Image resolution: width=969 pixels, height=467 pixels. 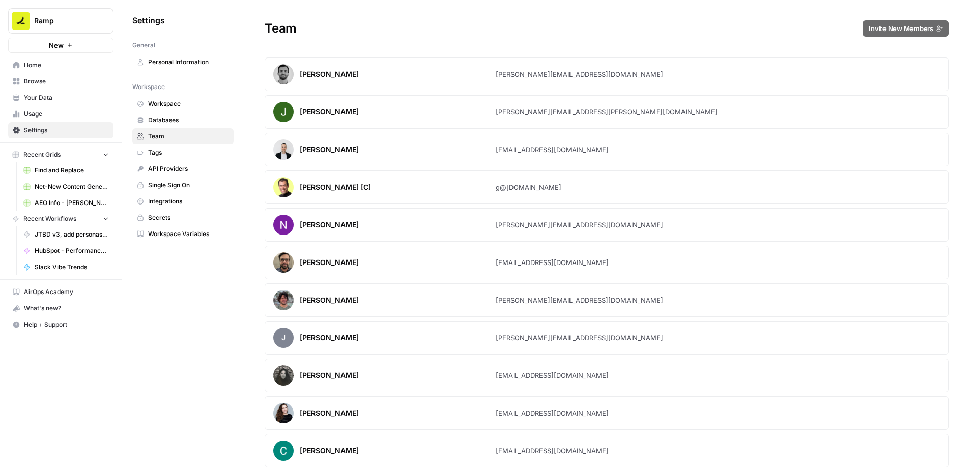 I want to click on span: Find and Replace, so click(x=72, y=171).